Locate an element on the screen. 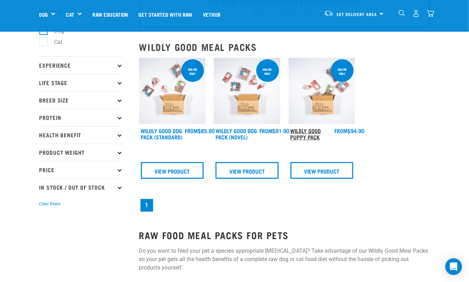  img: Dog 0 2sec is located at coordinates (172, 91).